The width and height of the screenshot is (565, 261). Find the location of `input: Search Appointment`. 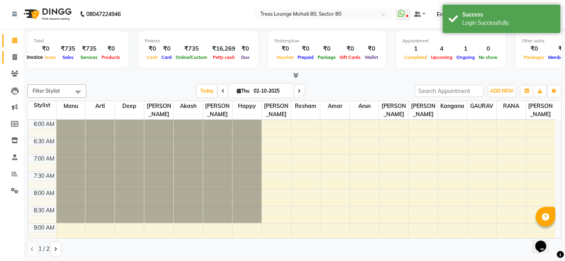

input: Search Appointment is located at coordinates (449, 91).